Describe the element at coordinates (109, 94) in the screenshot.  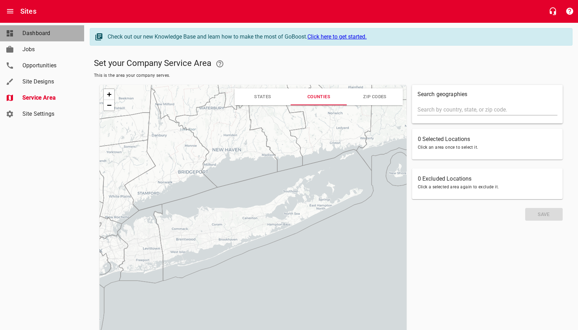
I see `a: Zoom in` at that location.